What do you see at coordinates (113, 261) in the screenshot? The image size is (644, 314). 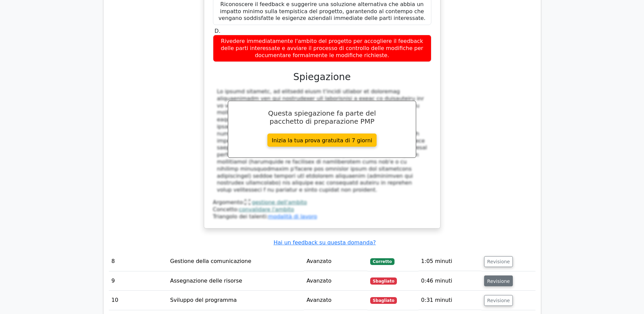 I see `font: 8` at bounding box center [113, 261].